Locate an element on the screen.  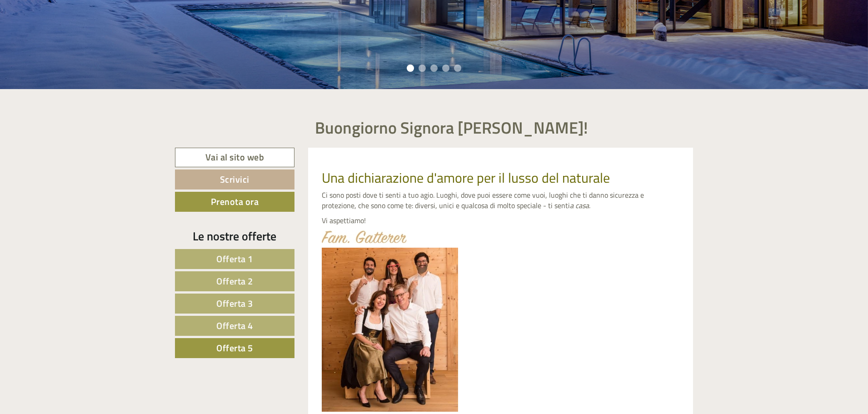
a: Prenota ora is located at coordinates (235, 202).